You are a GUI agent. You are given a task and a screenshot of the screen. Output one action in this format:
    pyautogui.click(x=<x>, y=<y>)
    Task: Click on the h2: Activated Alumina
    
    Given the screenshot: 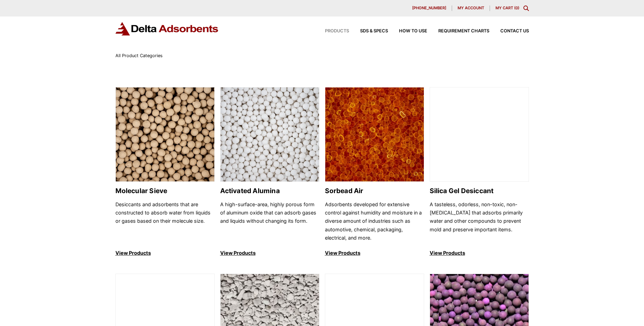 What is the action you would take?
    pyautogui.click(x=269, y=191)
    